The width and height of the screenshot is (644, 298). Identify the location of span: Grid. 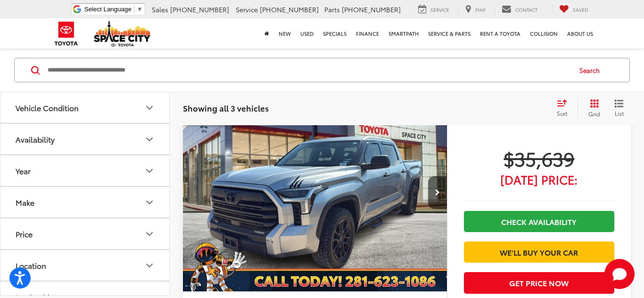
(594, 113).